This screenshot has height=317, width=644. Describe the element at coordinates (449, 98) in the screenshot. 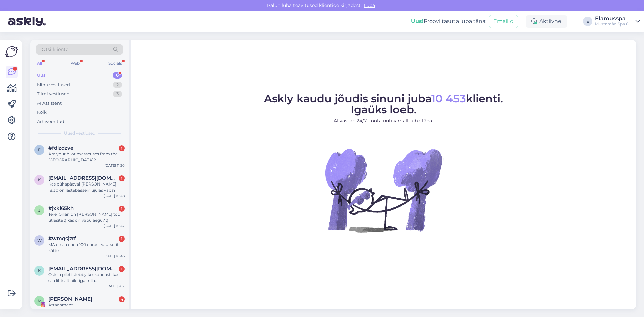

I see `span: 10 453` at that location.